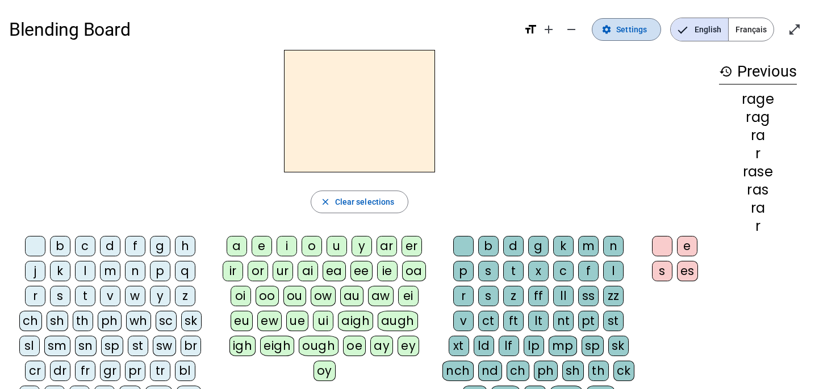 The image size is (815, 389). I want to click on div: w, so click(135, 296).